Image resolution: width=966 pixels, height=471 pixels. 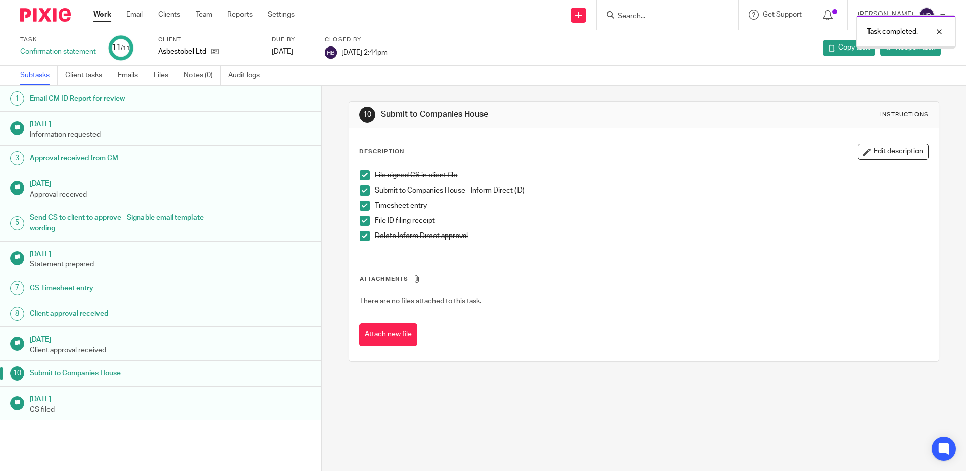 I want to click on h1: Approval received from CM, so click(x=124, y=158).